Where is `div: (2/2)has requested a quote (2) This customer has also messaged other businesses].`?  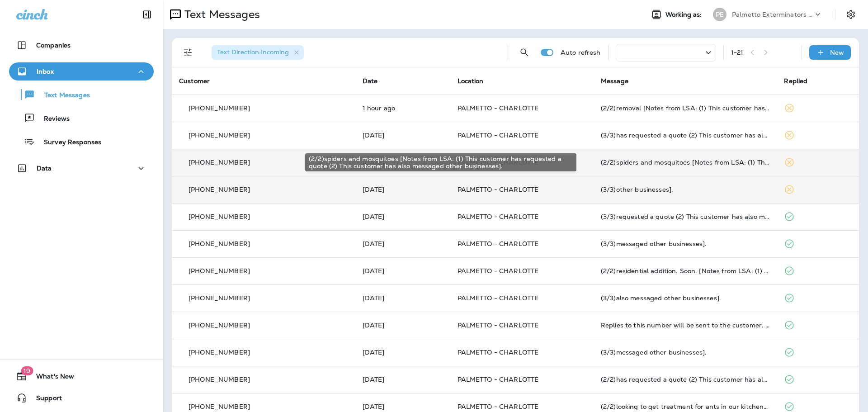
div: (2/2)has requested a quote (2) This customer has also messaged other businesses]. is located at coordinates (685, 380).